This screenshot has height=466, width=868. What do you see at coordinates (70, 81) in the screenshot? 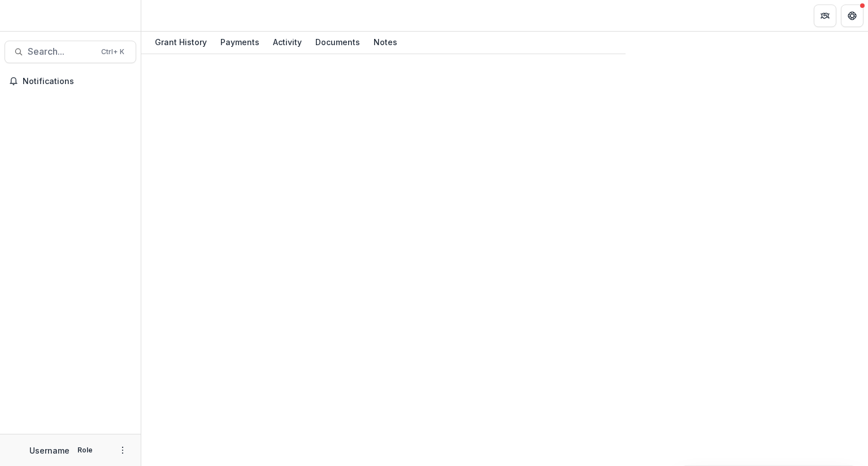
I see `button: Notifications` at bounding box center [70, 81].